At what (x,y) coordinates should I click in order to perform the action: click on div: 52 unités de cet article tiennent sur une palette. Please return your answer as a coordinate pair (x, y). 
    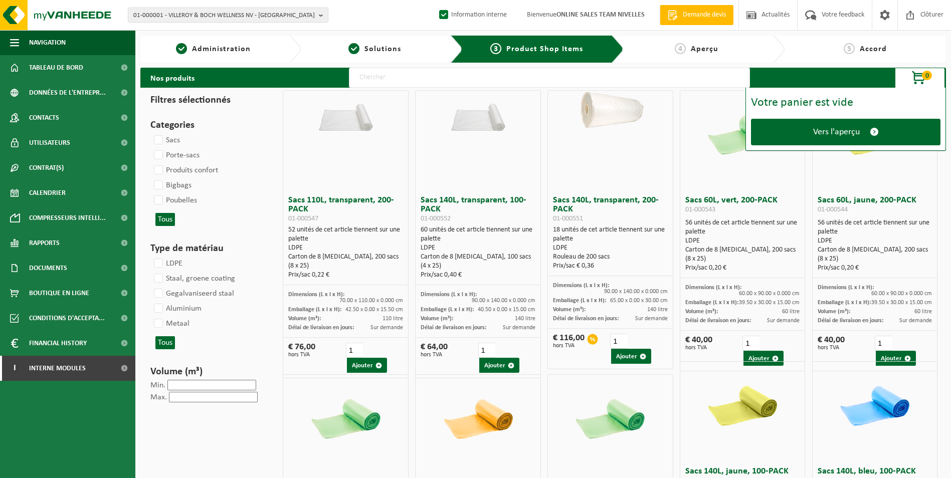
    Looking at the image, I should click on (345, 253).